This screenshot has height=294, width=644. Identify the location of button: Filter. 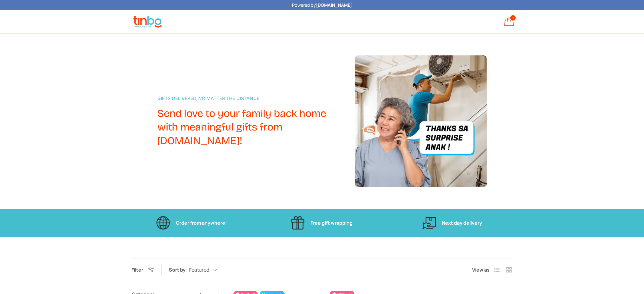
(143, 270).